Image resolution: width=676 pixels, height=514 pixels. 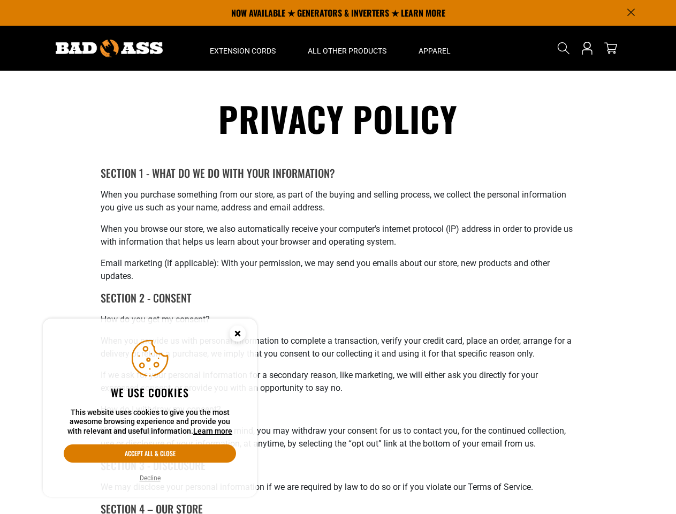 I want to click on p: This website uses cookies to give you the most awesome browsing experience and provide you with r..., so click(x=150, y=422).